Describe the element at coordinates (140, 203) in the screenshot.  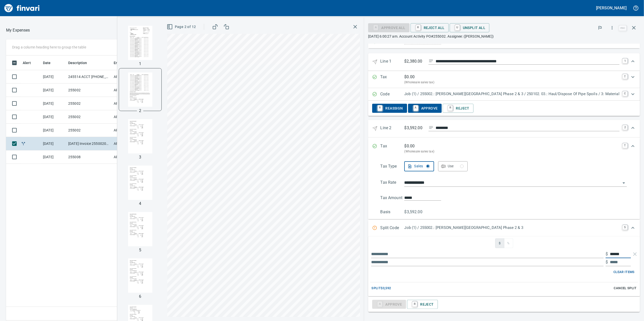
I see `p: 4` at that location.